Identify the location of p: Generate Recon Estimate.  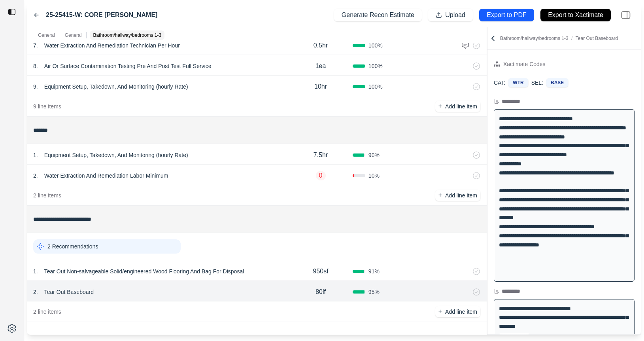
(378, 15).